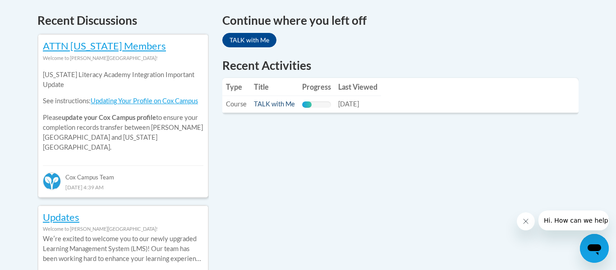  What do you see at coordinates (306, 105) in the screenshot?
I see `div: Progress, %` at bounding box center [306, 105].